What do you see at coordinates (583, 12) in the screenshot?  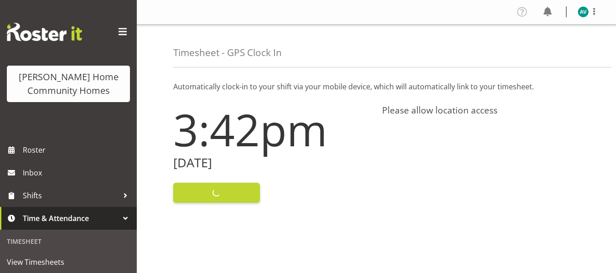 I see `img: asiasiga-vili8528.jpg` at bounding box center [583, 12].